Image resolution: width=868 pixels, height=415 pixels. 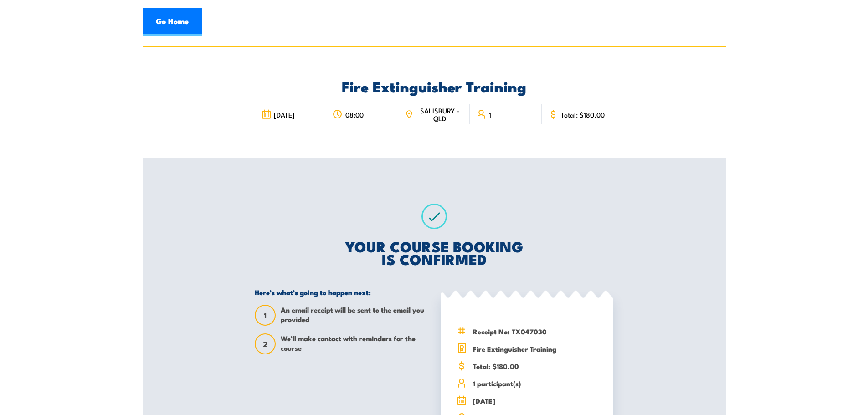 I want to click on span: SALISBURY - QLD, so click(x=440, y=114).